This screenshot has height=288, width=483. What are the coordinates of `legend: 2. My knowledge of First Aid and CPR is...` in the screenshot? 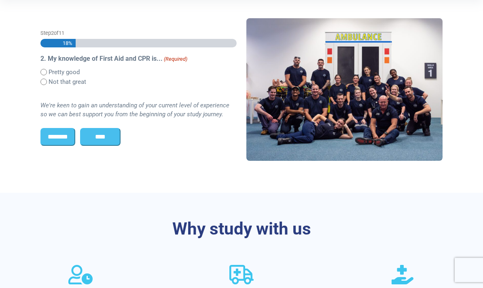 It's located at (138, 59).